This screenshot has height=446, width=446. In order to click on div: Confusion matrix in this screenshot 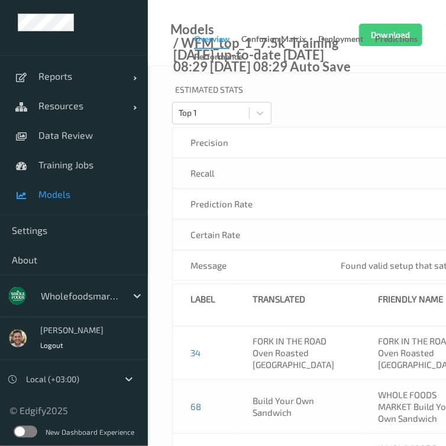, I will do `click(274, 40)`.